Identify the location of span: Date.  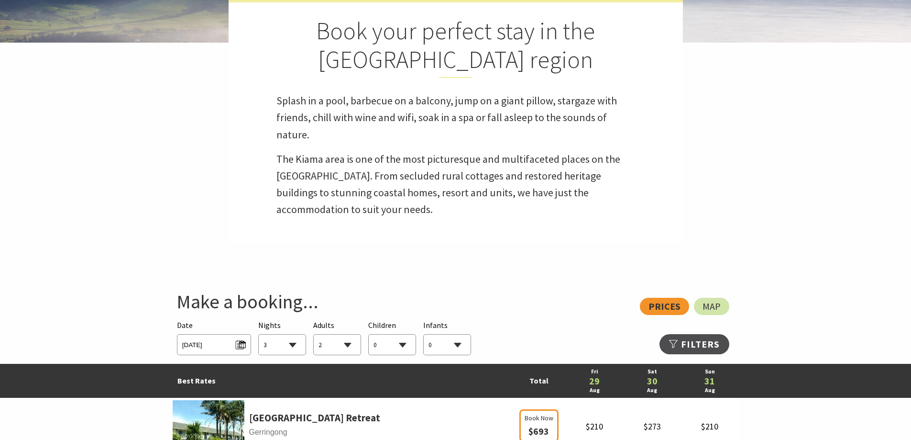
(185, 325).